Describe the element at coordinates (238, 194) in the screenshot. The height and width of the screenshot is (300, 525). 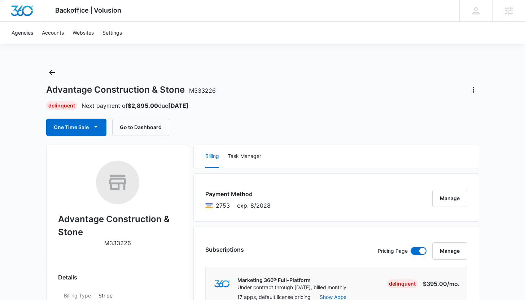
I see `h3: Payment Method` at that location.